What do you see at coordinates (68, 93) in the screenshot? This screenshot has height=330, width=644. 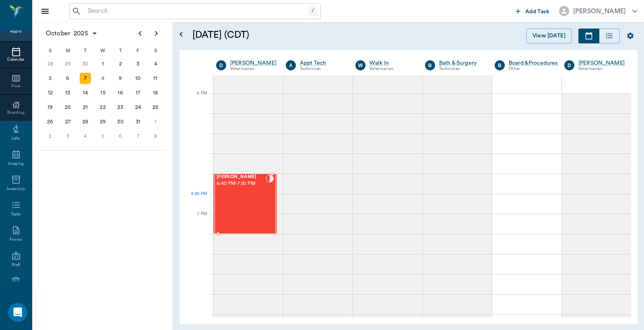 I see `div: Monday, October 13, 2025` at bounding box center [68, 93].